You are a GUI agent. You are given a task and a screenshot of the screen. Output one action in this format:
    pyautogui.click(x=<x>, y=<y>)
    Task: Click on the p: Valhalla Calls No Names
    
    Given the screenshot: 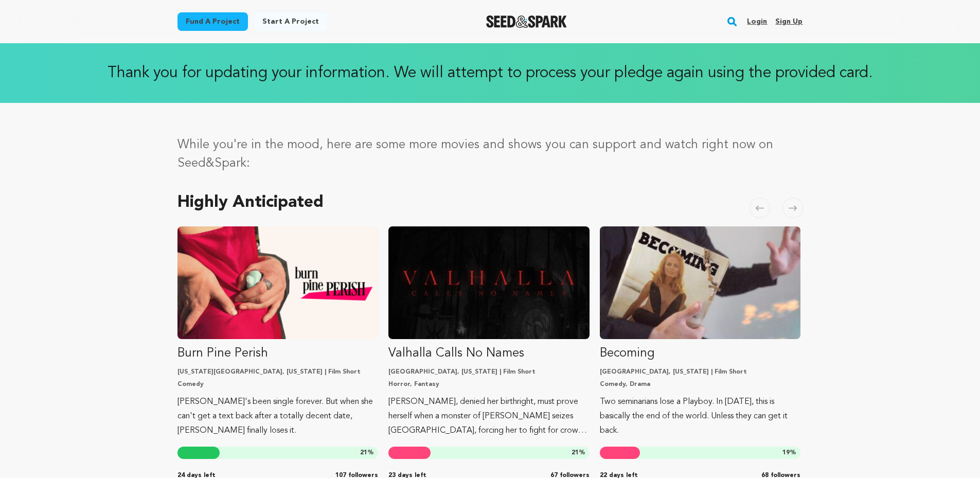 What is the action you would take?
    pyautogui.click(x=489, y=353)
    